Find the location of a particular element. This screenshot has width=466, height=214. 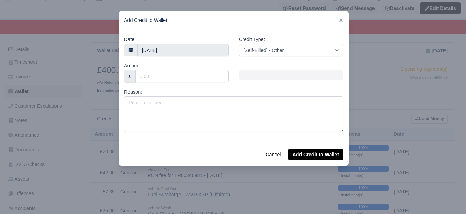

div: Chat Widget is located at coordinates (448, 198).